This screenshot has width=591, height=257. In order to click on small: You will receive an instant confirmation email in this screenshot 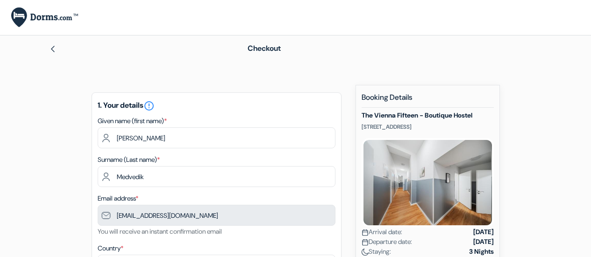, I will do `click(160, 232)`.